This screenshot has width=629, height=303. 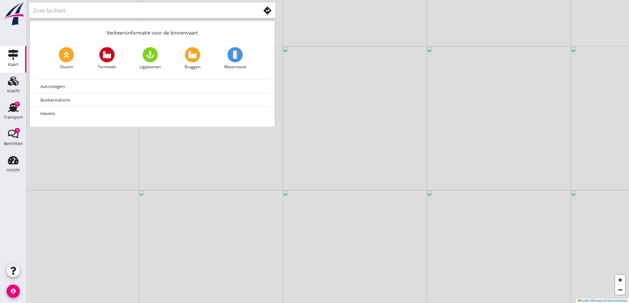 I want to click on a: Zoom in, so click(x=620, y=280).